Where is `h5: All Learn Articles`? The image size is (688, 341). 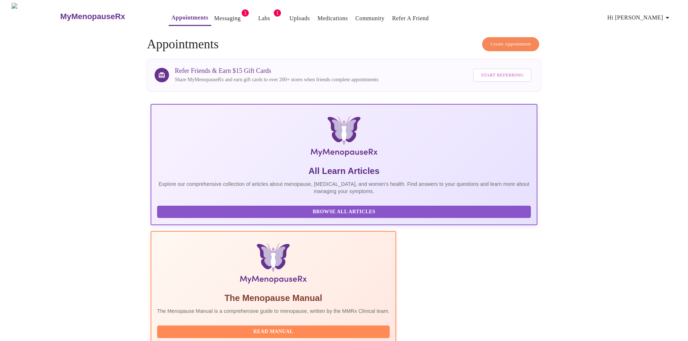 h5: All Learn Articles is located at coordinates (344, 171).